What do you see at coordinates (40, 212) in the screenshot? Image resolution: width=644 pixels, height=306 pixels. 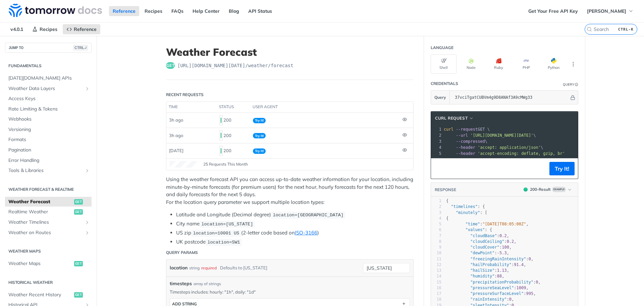 I see `span: Realtime Weather` at bounding box center [40, 212].